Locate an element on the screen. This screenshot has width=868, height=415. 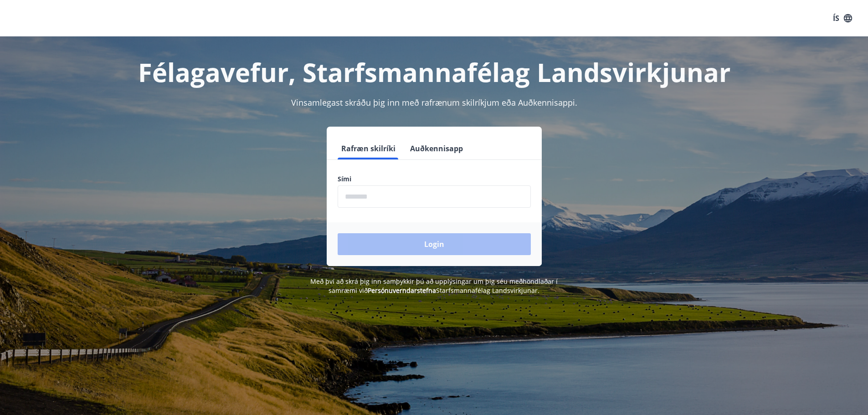
span: Með því að skrá þig inn samþykkir þú að upplýsingar um þig séu meðhöndlaðar í samræmi við Starfsm... is located at coordinates (434, 286).